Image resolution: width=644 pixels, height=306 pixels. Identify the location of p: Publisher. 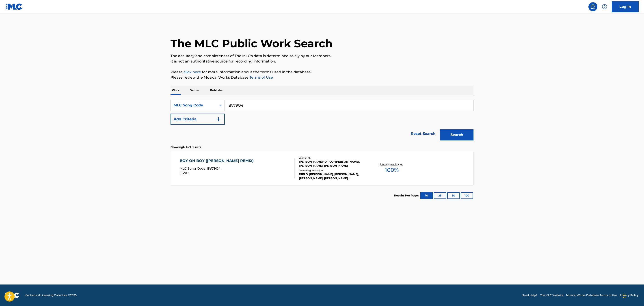
(217, 90).